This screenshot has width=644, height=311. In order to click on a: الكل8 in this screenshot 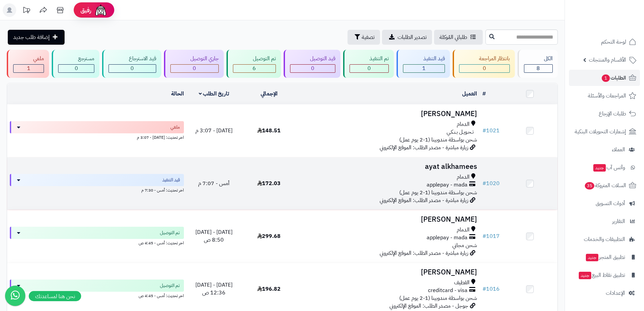, I will do `click(538, 63)`.